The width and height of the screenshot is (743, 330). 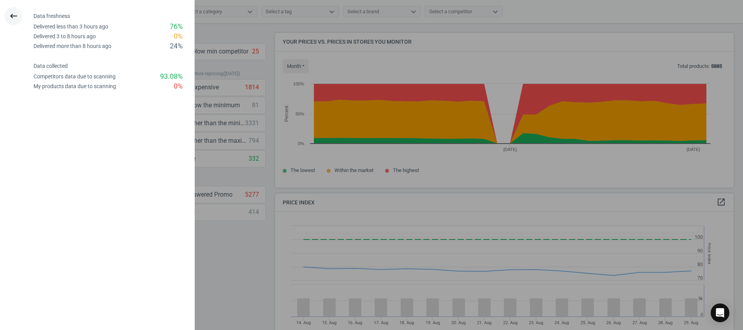 I want to click on i: keyboard_backspace, so click(x=14, y=16).